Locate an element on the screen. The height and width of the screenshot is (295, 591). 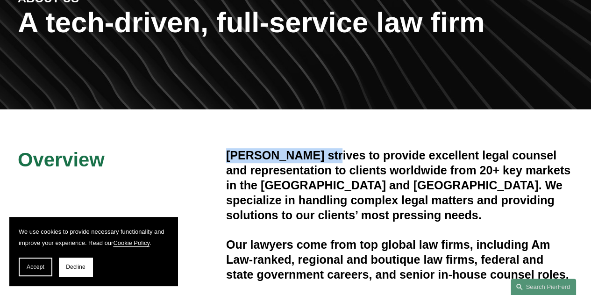
span: Decline is located at coordinates (76, 267).